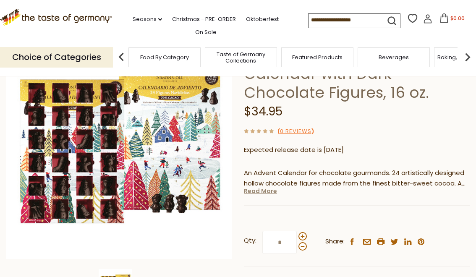  I want to click on a: Taste of Germany Collections, so click(241, 58).